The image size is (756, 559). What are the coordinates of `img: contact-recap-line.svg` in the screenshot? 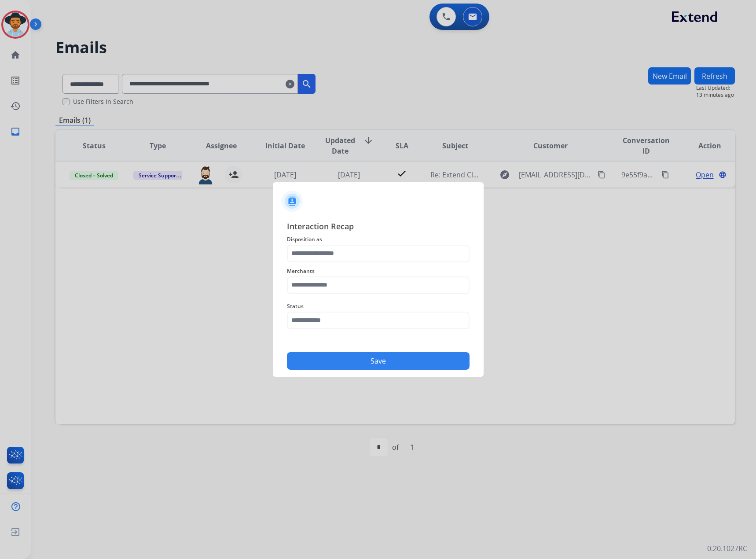 It's located at (378, 339).